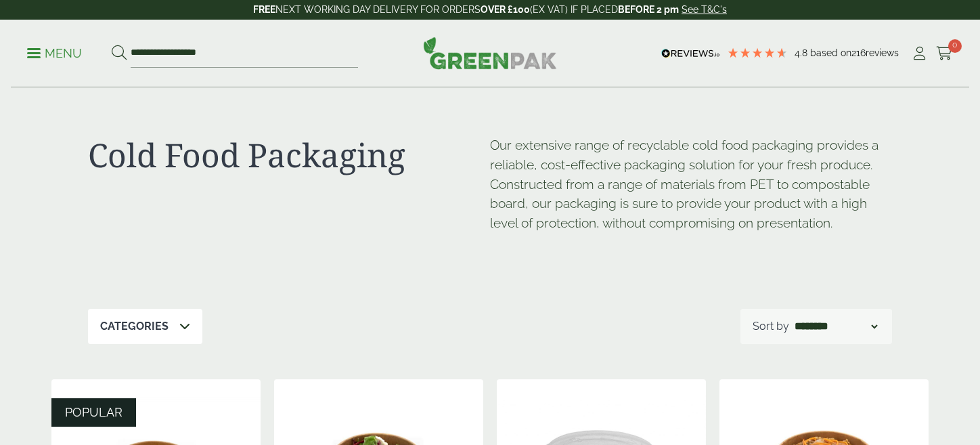 The image size is (980, 445). I want to click on img: GreenPak Supplies, so click(490, 52).